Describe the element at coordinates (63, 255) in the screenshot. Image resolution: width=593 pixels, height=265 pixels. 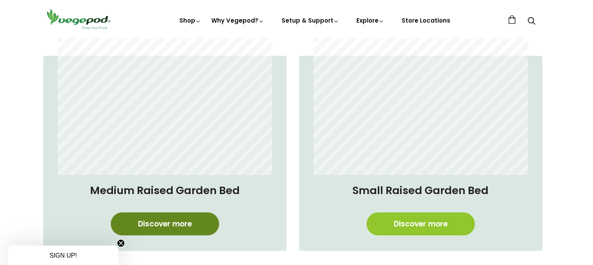
I see `span: SIGN UP!` at that location.